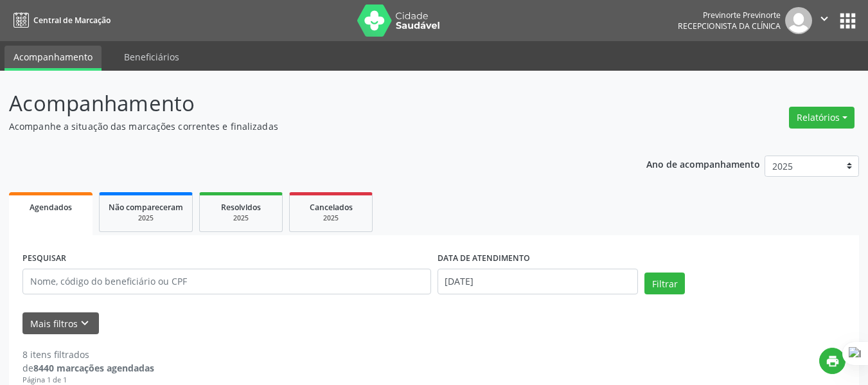 Image resolution: width=868 pixels, height=385 pixels. What do you see at coordinates (847, 21) in the screenshot?
I see `button: apps` at bounding box center [847, 21].